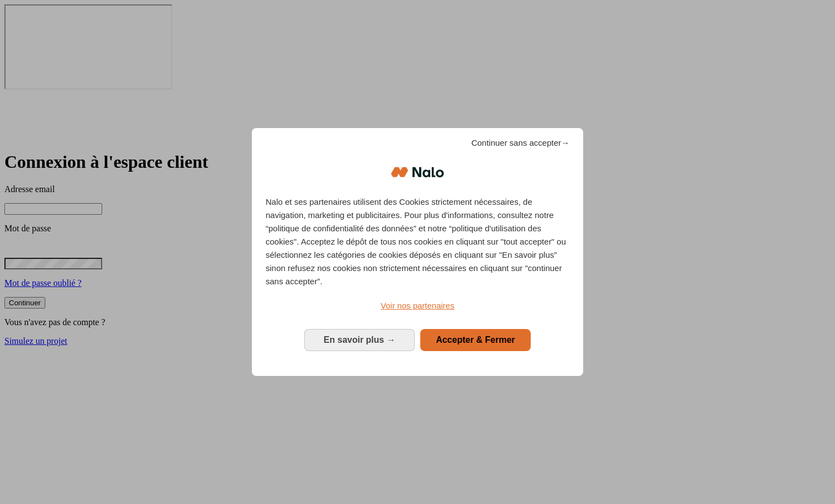 Image resolution: width=835 pixels, height=504 pixels. Describe the element at coordinates (418, 306) in the screenshot. I see `a: Voir nos partenaires` at that location.